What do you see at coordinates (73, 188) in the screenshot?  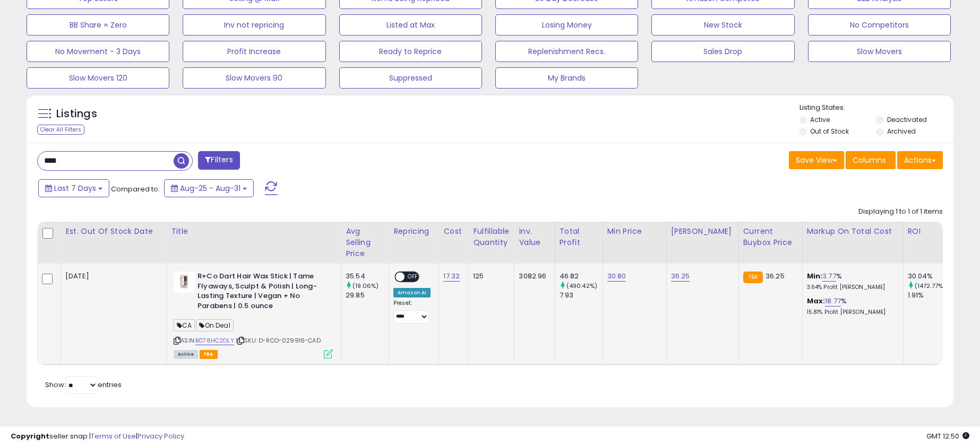 I see `button: Last 7 Days` at bounding box center [73, 188].